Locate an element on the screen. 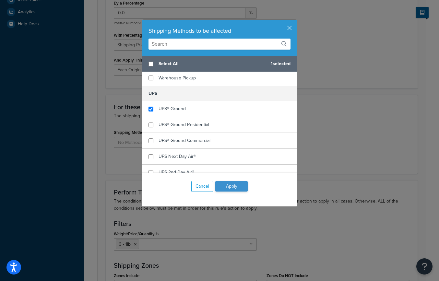 This screenshot has width=439, height=281. span: UPS Next Day Air® is located at coordinates (177, 156).